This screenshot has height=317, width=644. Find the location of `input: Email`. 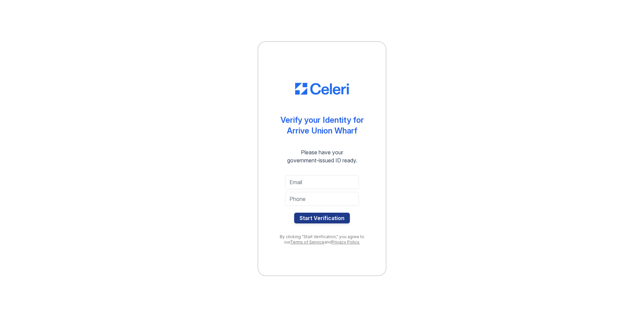

input: Email is located at coordinates (322, 182).